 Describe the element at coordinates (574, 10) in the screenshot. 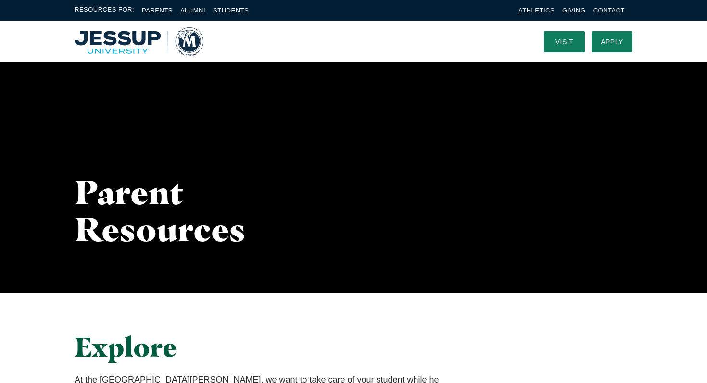

I see `a: Giving` at that location.